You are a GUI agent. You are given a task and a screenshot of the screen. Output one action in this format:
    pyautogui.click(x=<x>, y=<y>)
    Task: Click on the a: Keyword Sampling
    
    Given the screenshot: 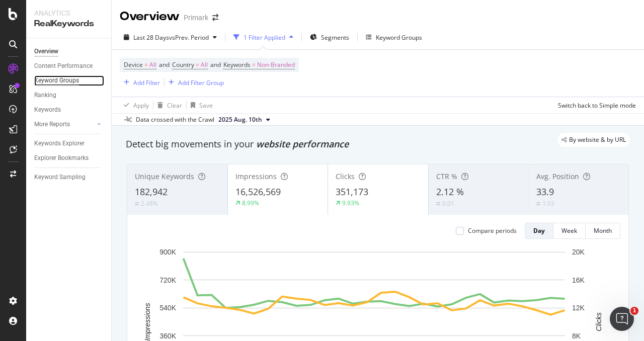 What is the action you would take?
    pyautogui.click(x=69, y=177)
    